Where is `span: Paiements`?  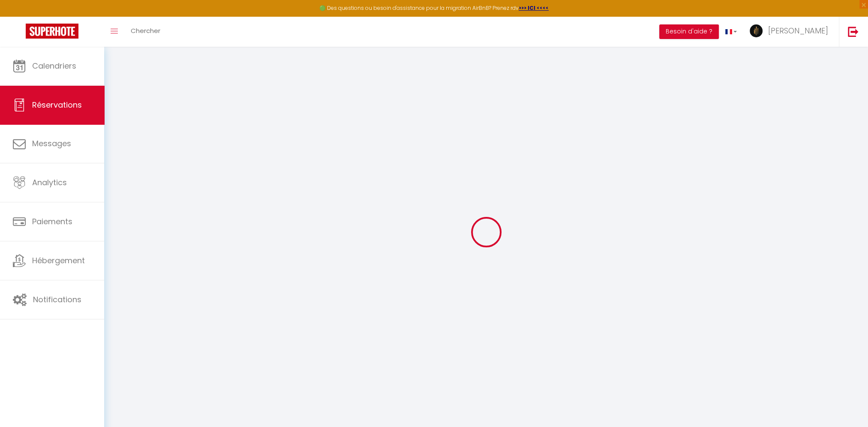 span: Paiements is located at coordinates (52, 221).